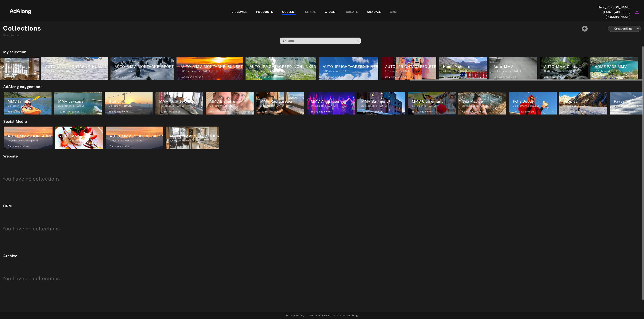  Describe the element at coordinates (323, 156) in the screenshot. I see `h2: Website` at that location.